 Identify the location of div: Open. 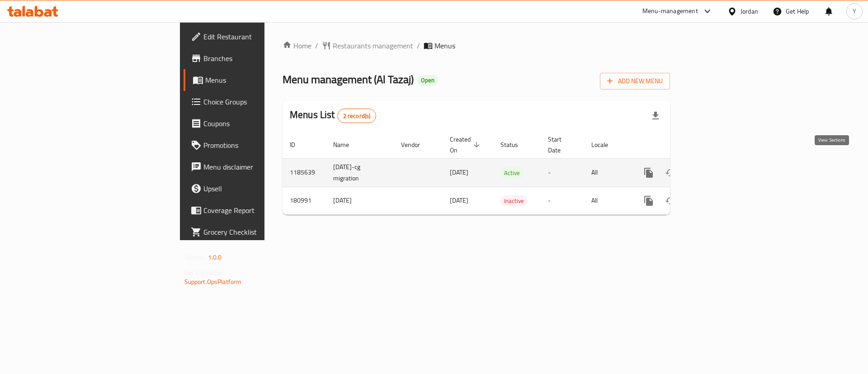
(428, 80).